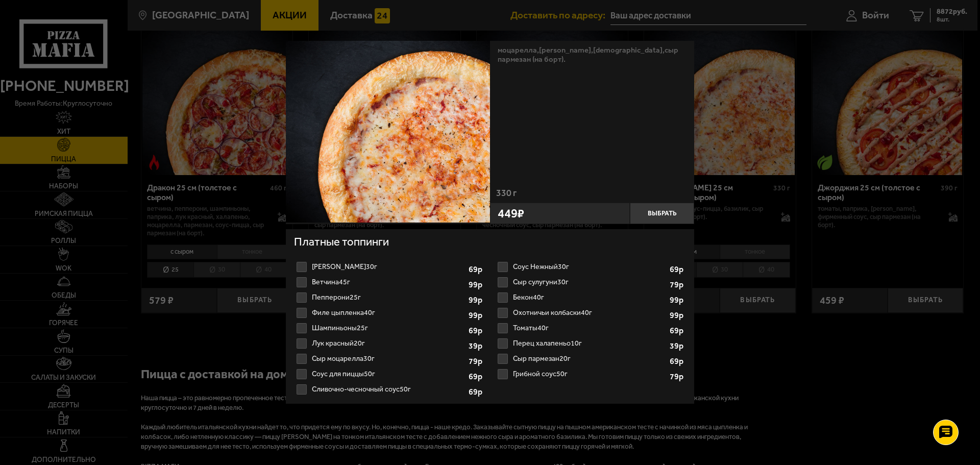 This screenshot has height=465, width=980. Describe the element at coordinates (388, 120) in the screenshot. I see `img: Маргарита 25 см (толстое с сыром)` at that location.